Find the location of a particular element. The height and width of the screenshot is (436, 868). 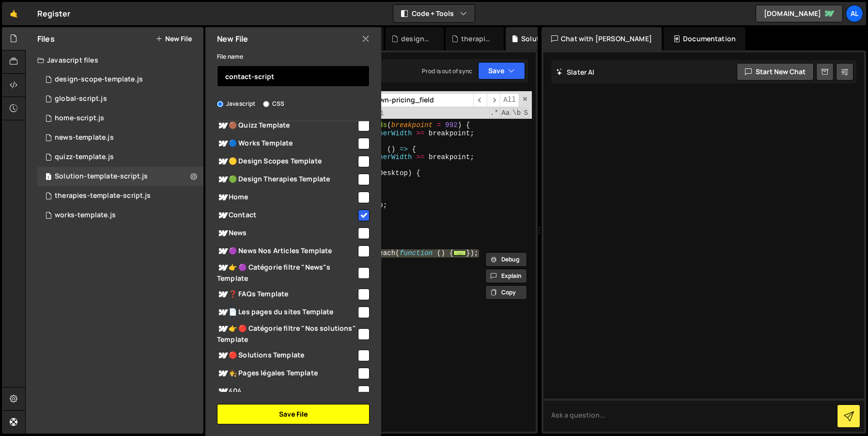

span: Contact is located at coordinates (287, 215).